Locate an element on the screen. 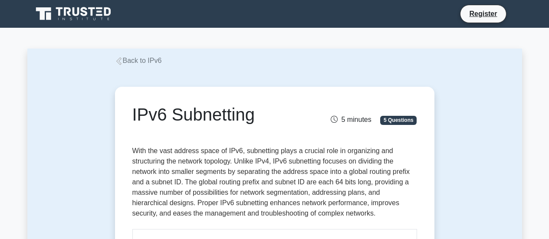  a: Register is located at coordinates (483, 13).